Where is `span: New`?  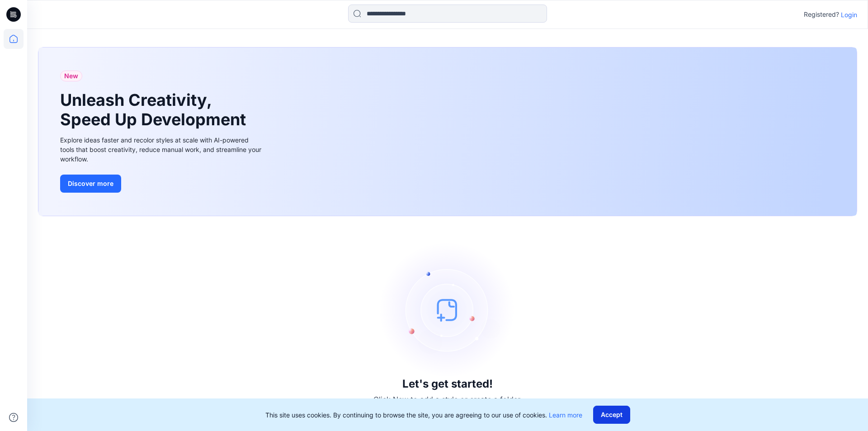
span: New is located at coordinates (71, 76).